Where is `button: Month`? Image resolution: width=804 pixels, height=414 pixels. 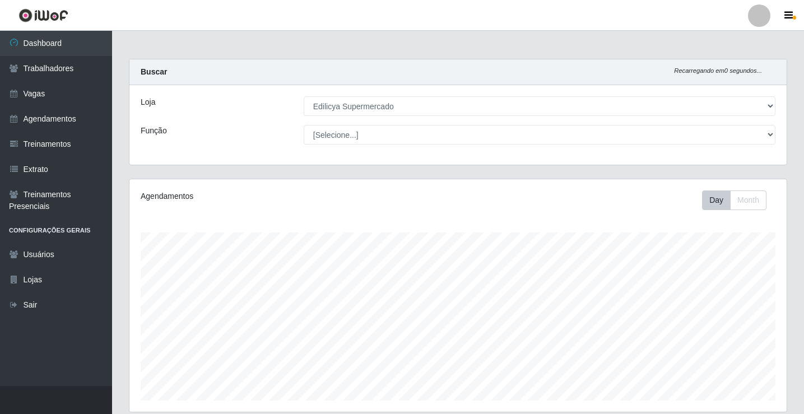 button: Month is located at coordinates (748, 200).